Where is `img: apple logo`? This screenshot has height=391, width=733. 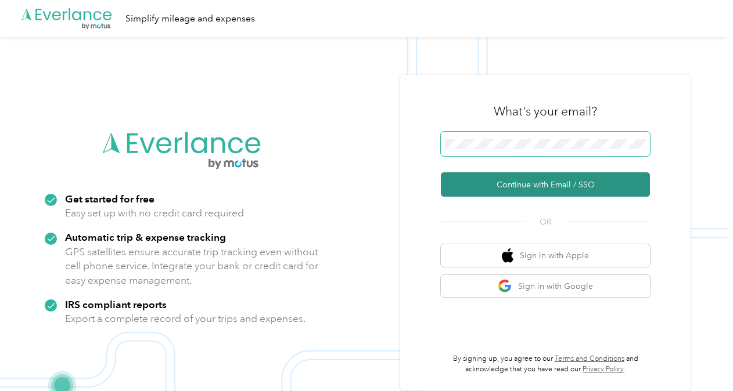 img: apple logo is located at coordinates (508, 256).